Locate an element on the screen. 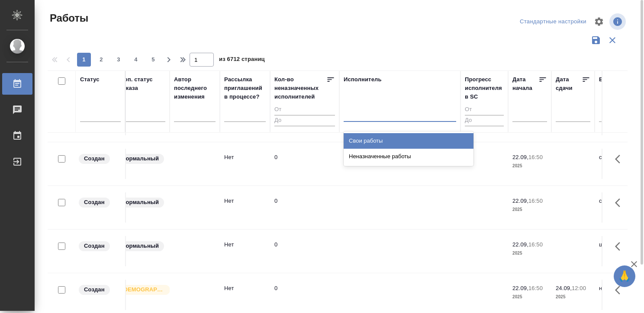 The width and height of the screenshot is (644, 313). span: 5 is located at coordinates (153, 60).